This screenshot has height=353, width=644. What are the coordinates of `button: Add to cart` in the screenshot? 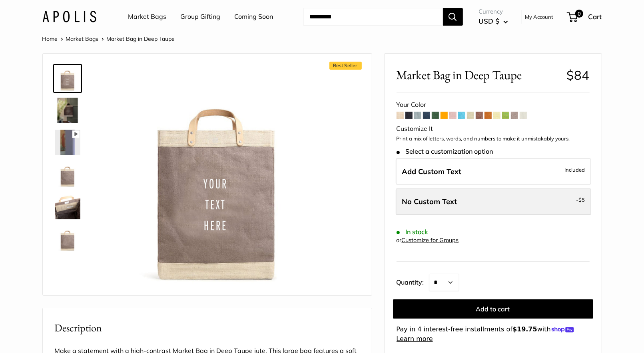 It's located at (493, 309).